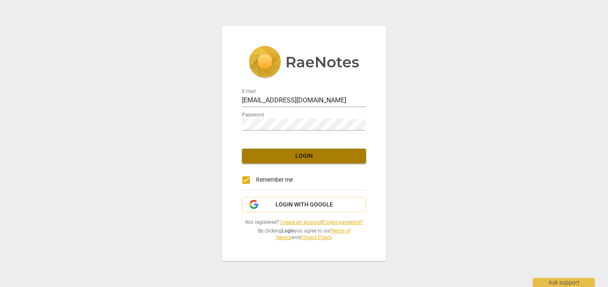 This screenshot has width=608, height=287. Describe the element at coordinates (304, 205) in the screenshot. I see `span: Login with Google` at that location.